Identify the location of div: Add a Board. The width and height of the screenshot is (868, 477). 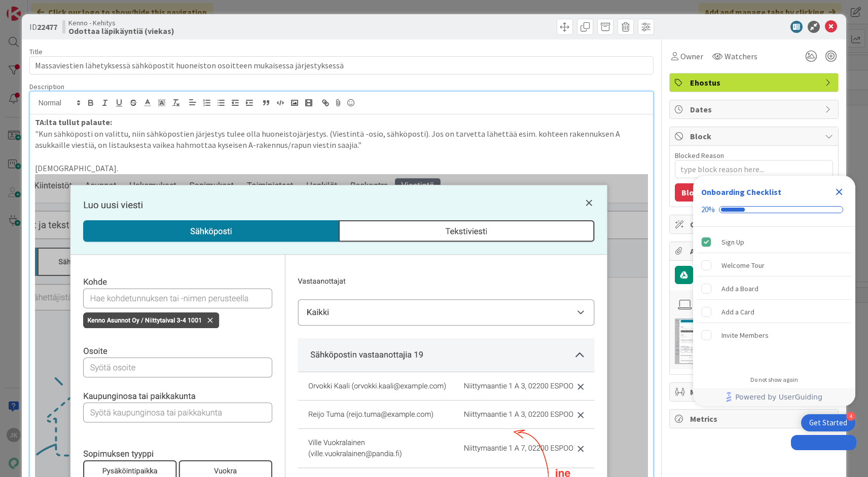
(739, 288).